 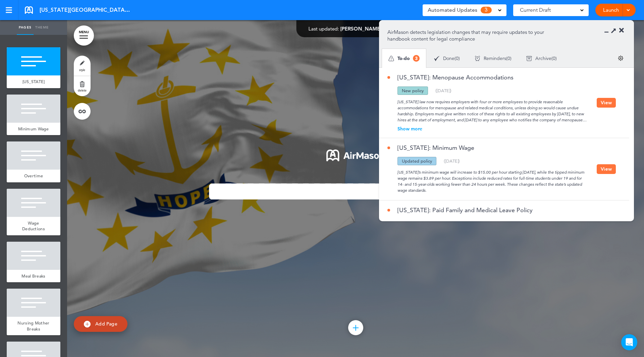 I want to click on span: Nursing Mother Breaks, so click(x=33, y=326).